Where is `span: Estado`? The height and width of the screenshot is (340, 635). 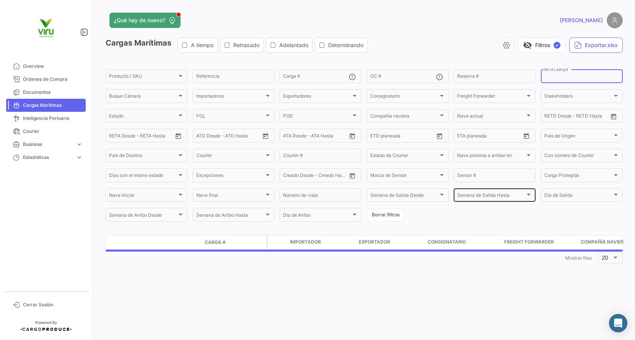 span: Estado is located at coordinates (143, 117).